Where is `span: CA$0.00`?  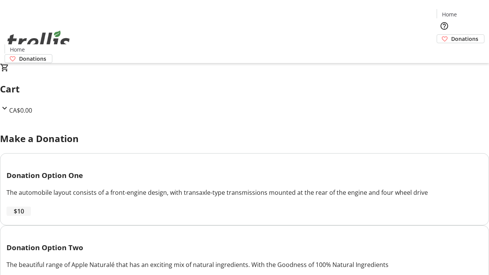
span: CA$0.00 is located at coordinates (21, 110).